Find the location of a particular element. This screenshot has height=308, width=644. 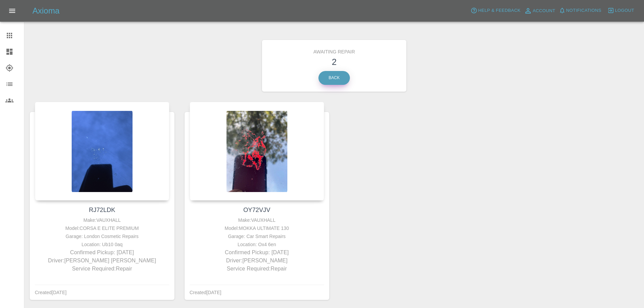

span: Help & Feedback is located at coordinates (499, 10).